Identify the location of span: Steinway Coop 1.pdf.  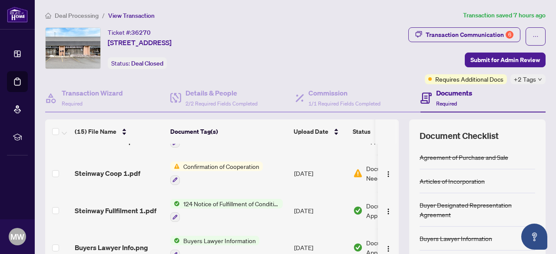
(107, 173).